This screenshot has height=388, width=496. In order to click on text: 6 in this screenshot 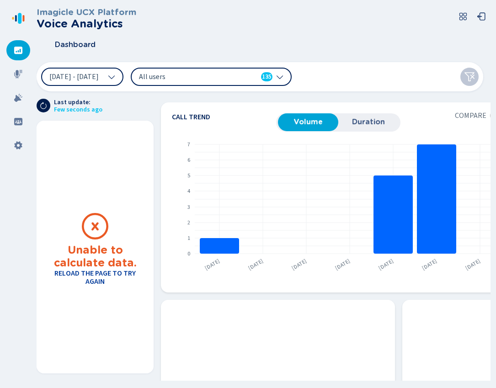, I will do `click(189, 160)`.